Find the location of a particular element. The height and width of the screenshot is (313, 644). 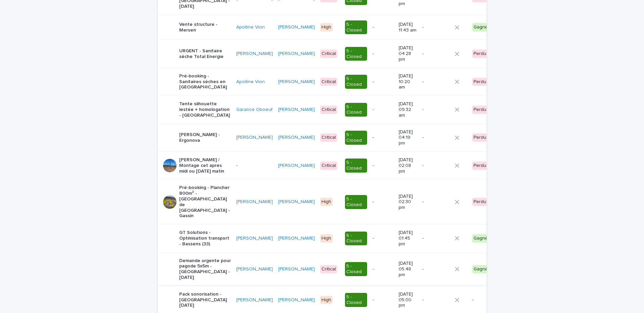

a: Garance Oboeuf is located at coordinates (254, 109).